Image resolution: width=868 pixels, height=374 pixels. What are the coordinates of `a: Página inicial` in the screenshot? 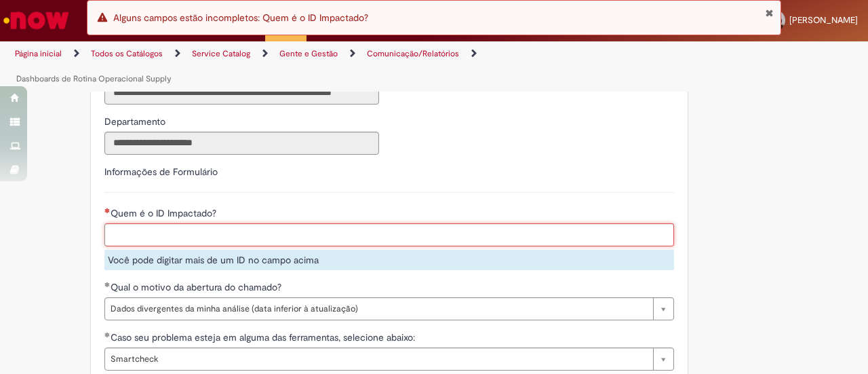 It's located at (38, 54).